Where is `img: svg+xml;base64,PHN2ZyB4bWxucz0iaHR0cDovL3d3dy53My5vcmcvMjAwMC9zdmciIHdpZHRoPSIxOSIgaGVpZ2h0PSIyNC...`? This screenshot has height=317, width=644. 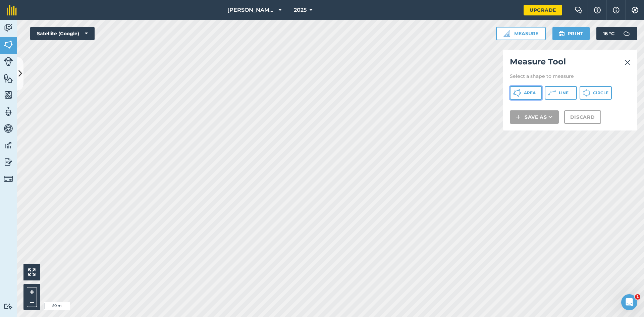
img: svg+xml;base64,PHN2ZyB4bWxucz0iaHR0cDovL3d3dy53My5vcmcvMjAwMC9zdmciIHdpZHRoPSIxOSIgaGVpZ2h0PSIyNC... is located at coordinates (562, 34).